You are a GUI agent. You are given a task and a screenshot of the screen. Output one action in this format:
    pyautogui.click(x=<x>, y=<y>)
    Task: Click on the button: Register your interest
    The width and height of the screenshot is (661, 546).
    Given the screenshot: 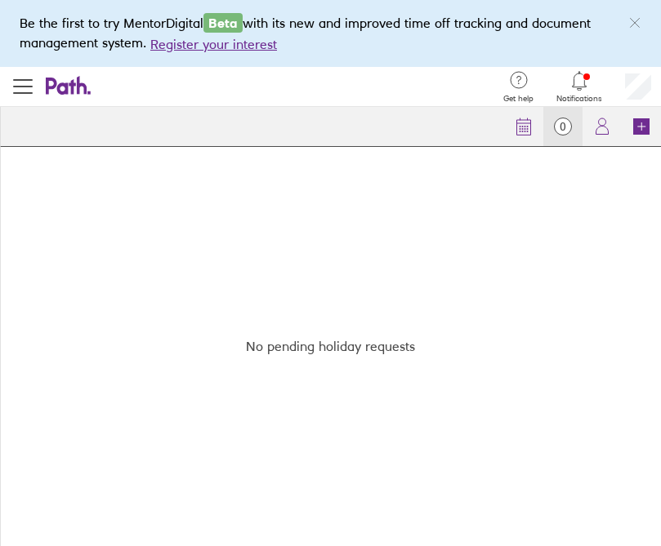 What is the action you would take?
    pyautogui.click(x=213, y=44)
    